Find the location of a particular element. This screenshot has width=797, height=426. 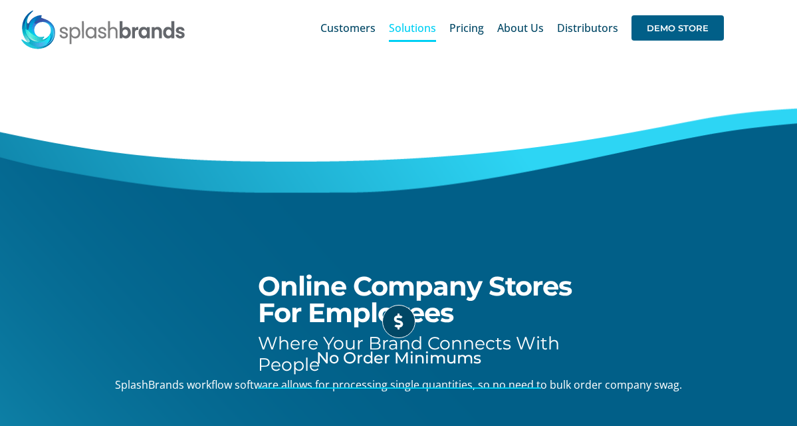

span: Pricing is located at coordinates (467, 28).